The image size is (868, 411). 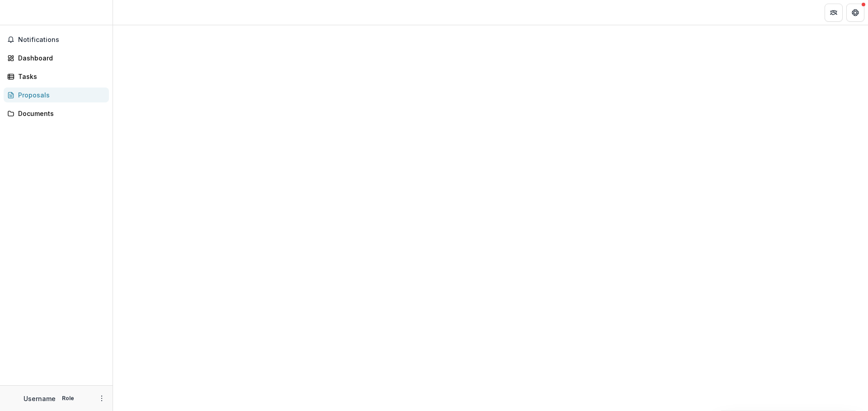 What do you see at coordinates (59, 113) in the screenshot?
I see `div: Documents` at bounding box center [59, 113].